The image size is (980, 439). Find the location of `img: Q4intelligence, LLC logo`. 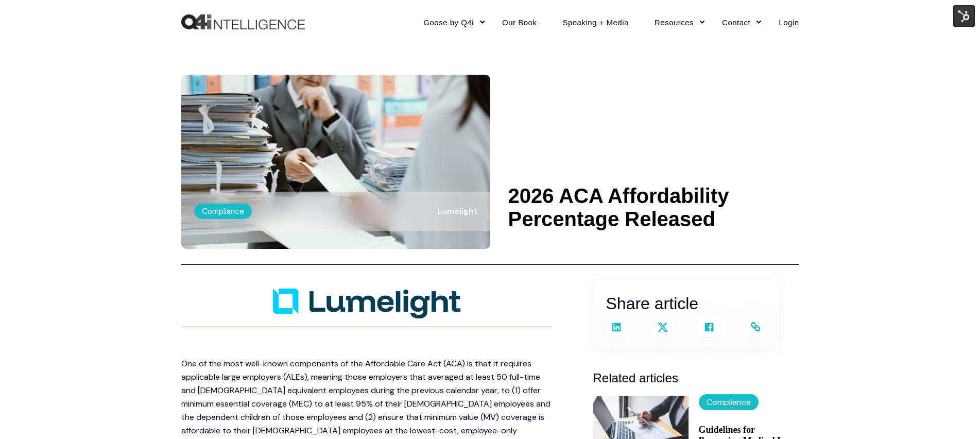

img: Q4intelligence, LLC logo is located at coordinates (243, 22).